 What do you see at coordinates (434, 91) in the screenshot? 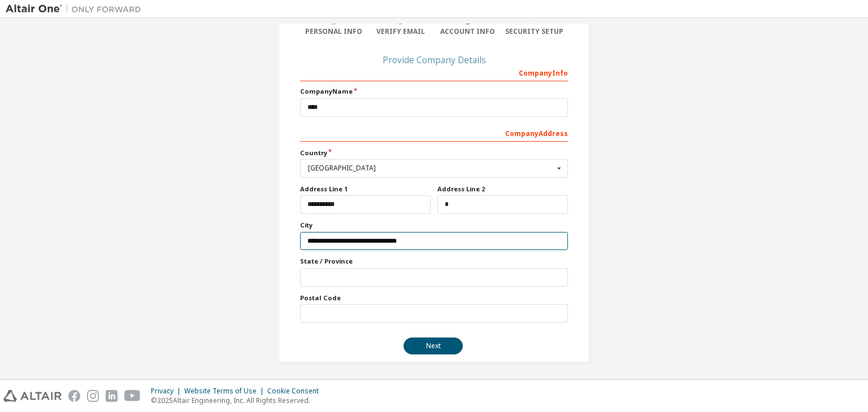
I see `label: Company Name` at bounding box center [434, 91].